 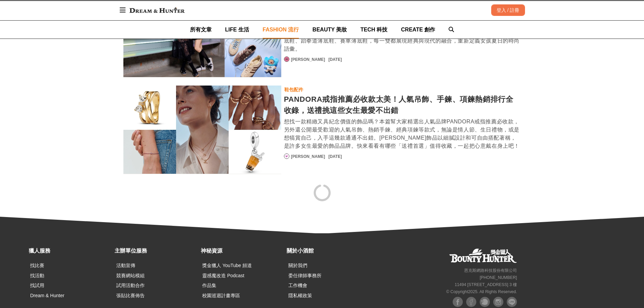 What do you see at coordinates (126, 266) in the screenshot?
I see `a: 活動宣傳` at bounding box center [126, 266].